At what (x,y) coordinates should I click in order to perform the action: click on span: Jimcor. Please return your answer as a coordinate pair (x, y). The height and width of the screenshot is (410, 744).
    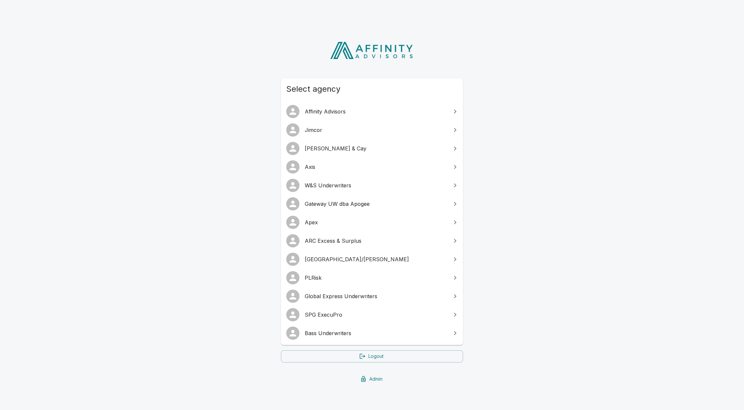
    Looking at the image, I should click on (376, 130).